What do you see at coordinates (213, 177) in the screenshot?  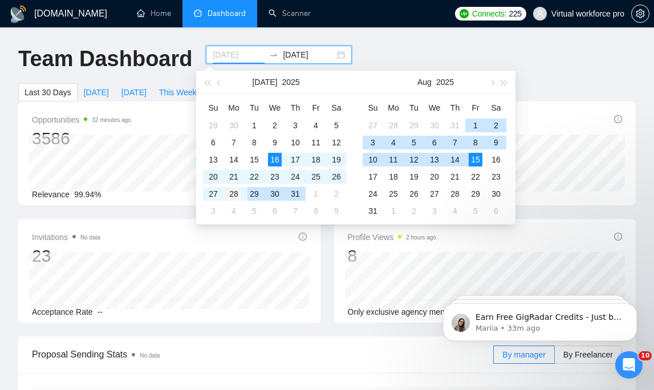 I see `td: 2025-07-20` at bounding box center [213, 177].